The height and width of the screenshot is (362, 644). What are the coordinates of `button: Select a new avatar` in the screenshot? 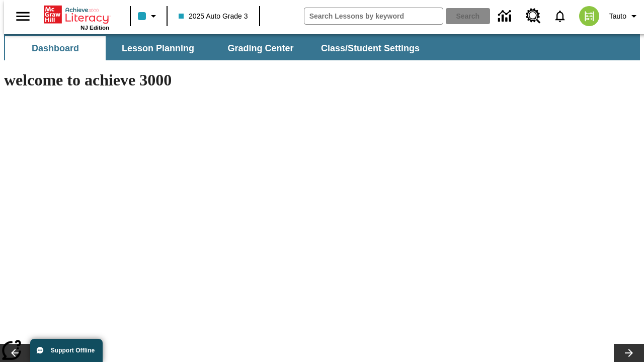 It's located at (589, 16).